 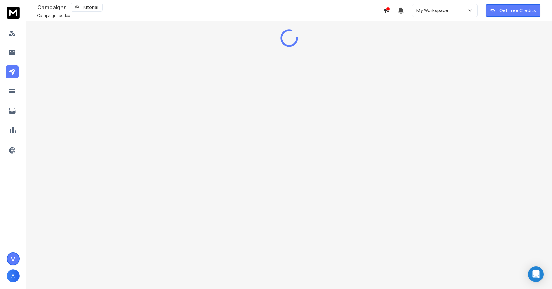 I want to click on button: A, so click(x=13, y=276).